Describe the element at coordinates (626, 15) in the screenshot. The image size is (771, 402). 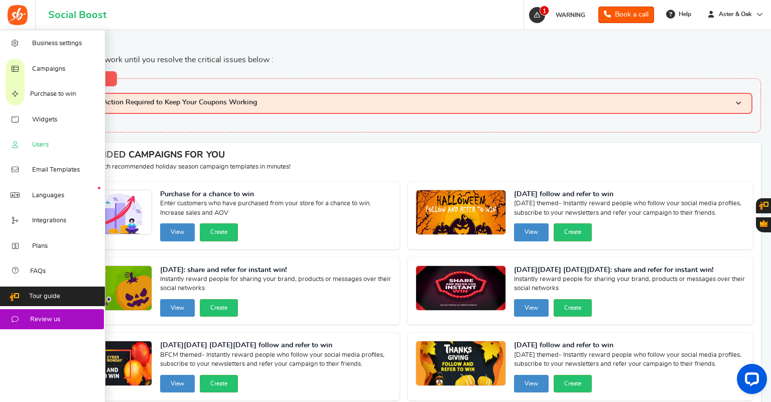
I see `a: Book a call` at that location.